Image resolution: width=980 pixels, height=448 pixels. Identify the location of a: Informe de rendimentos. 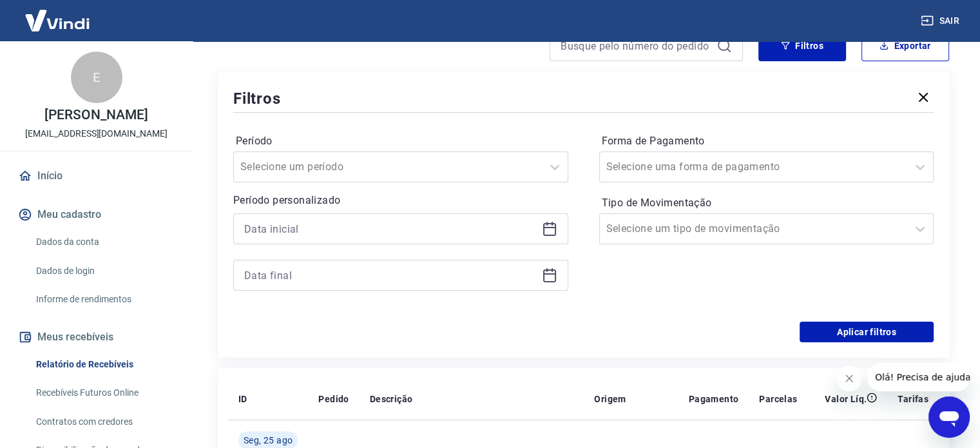
(104, 299).